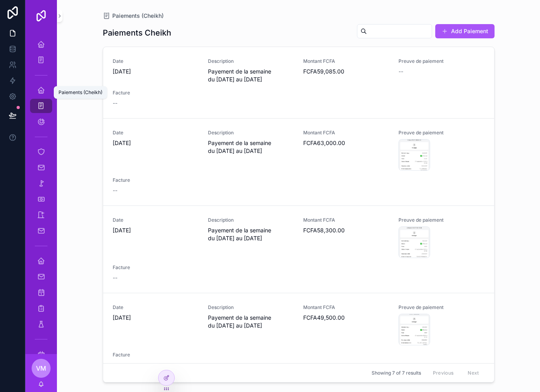 Image resolution: width=540 pixels, height=392 pixels. I want to click on button: Add Paiement, so click(465, 31).